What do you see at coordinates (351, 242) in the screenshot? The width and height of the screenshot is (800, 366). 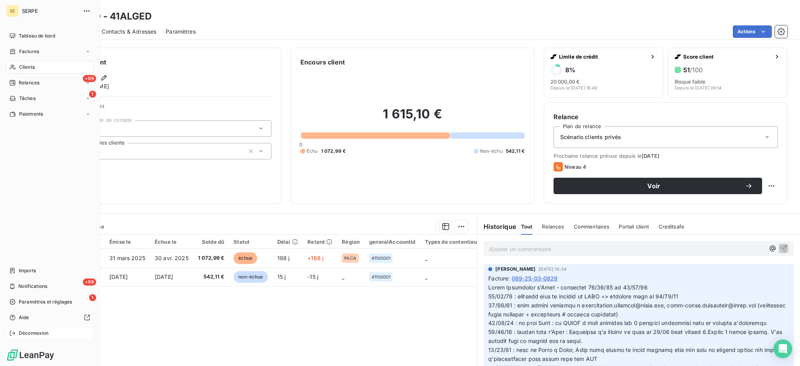 I see `div: Région` at bounding box center [351, 242].